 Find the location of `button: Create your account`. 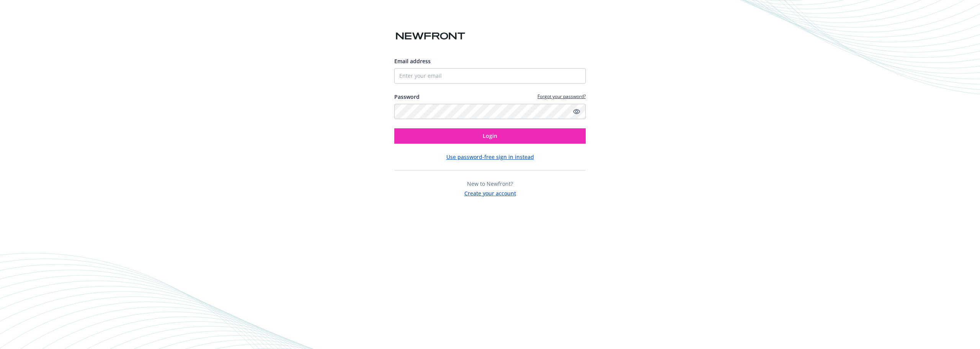

button: Create your account is located at coordinates (490, 192).